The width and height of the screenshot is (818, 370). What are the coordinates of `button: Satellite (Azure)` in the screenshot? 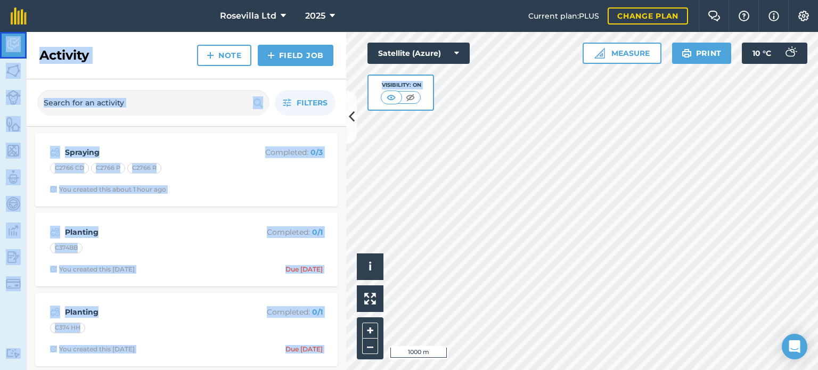 It's located at (419, 53).